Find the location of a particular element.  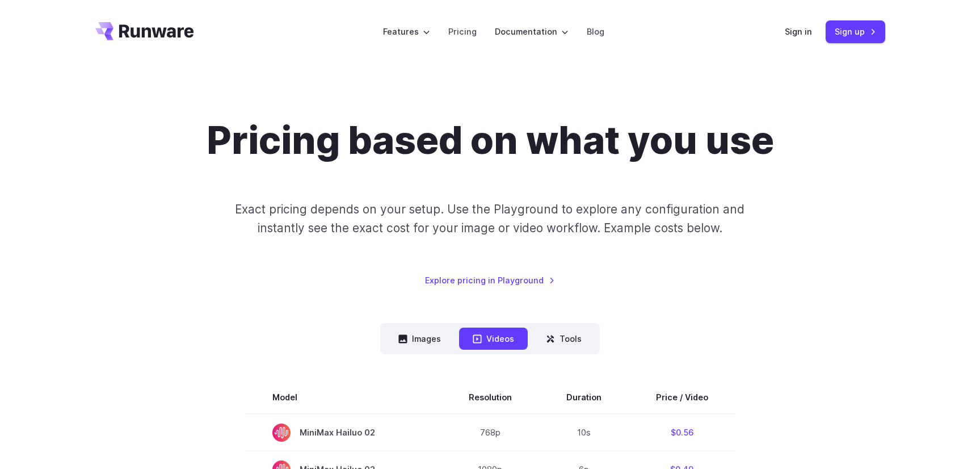

td: 768p is located at coordinates (490, 433).